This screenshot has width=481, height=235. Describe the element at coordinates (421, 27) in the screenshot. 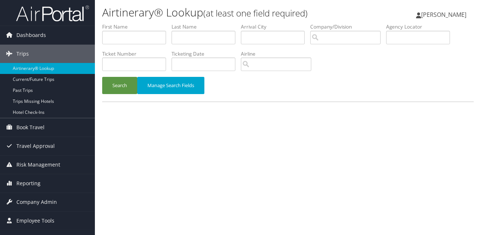

I see `label: Agency Locator` at that location.